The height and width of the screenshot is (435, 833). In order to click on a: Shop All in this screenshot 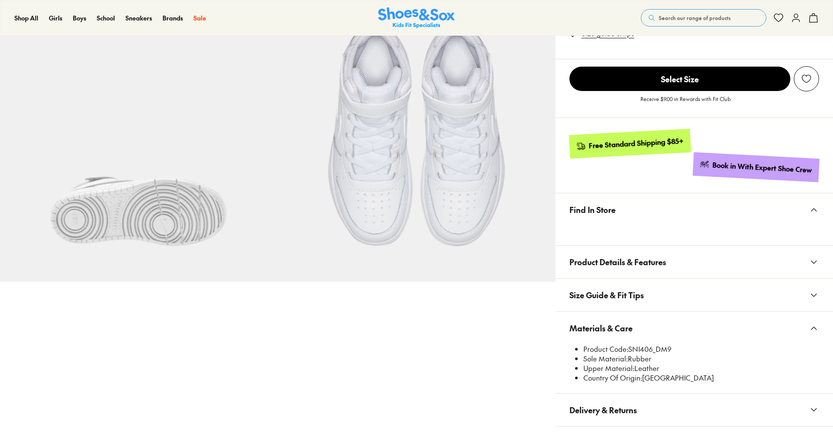, I will do `click(26, 18)`.